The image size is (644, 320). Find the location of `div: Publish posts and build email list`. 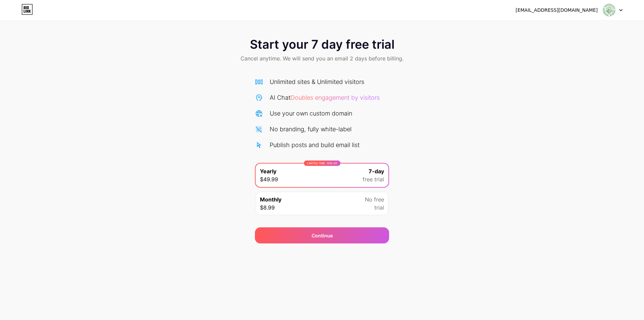

div: Publish posts and build email list is located at coordinates (315, 145).